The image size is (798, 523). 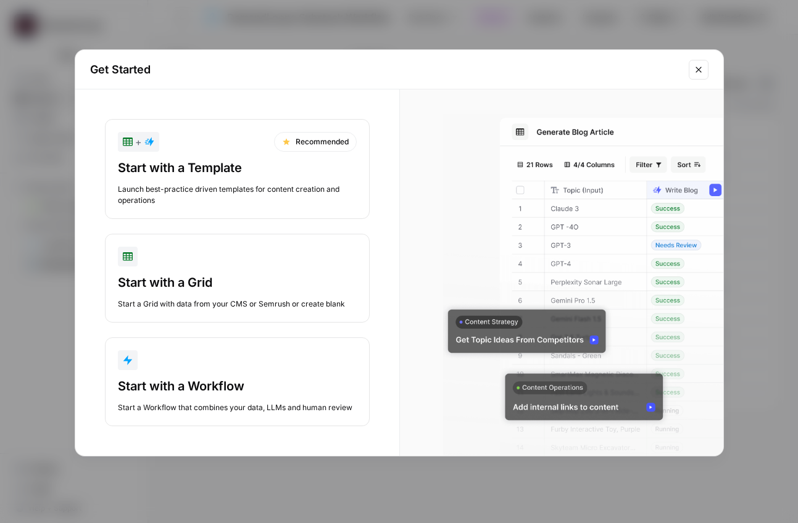 I want to click on button: Start with a GridStart a Grid with data from your CMS or Semrush or create blank, so click(x=237, y=278).